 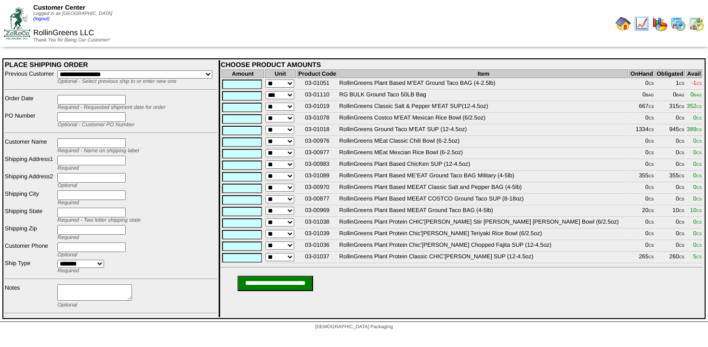 I want to click on td: 265, so click(x=642, y=258).